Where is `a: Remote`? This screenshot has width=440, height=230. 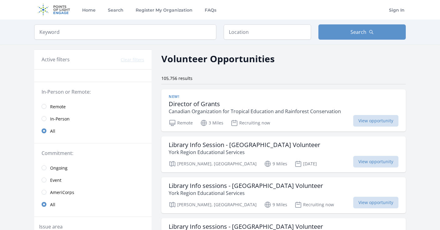 a: Remote is located at coordinates (93, 107).